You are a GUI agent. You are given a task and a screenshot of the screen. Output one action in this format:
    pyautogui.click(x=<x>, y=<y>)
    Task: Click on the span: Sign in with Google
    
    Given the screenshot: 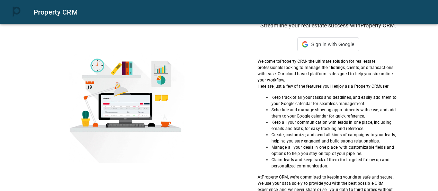 What is the action you would take?
    pyautogui.click(x=332, y=44)
    